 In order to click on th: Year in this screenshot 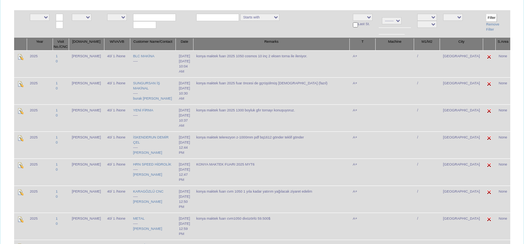, I will do `click(40, 44)`.